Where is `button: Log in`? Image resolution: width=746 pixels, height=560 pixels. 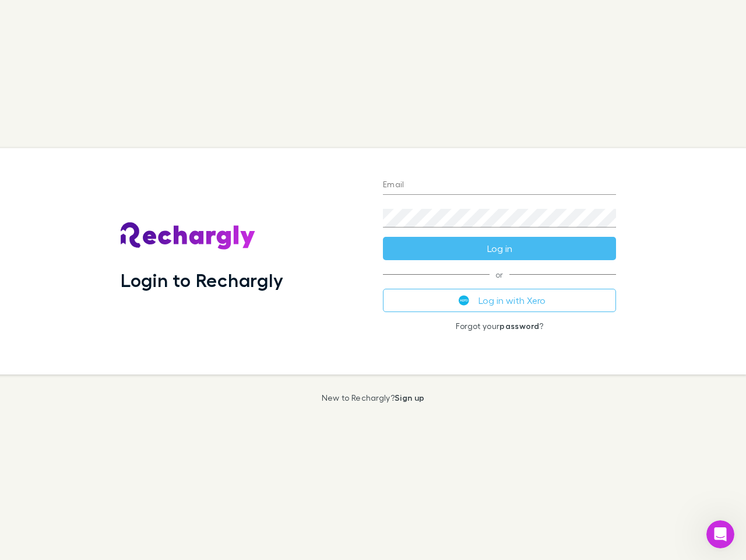 button: Log in is located at coordinates (500, 249).